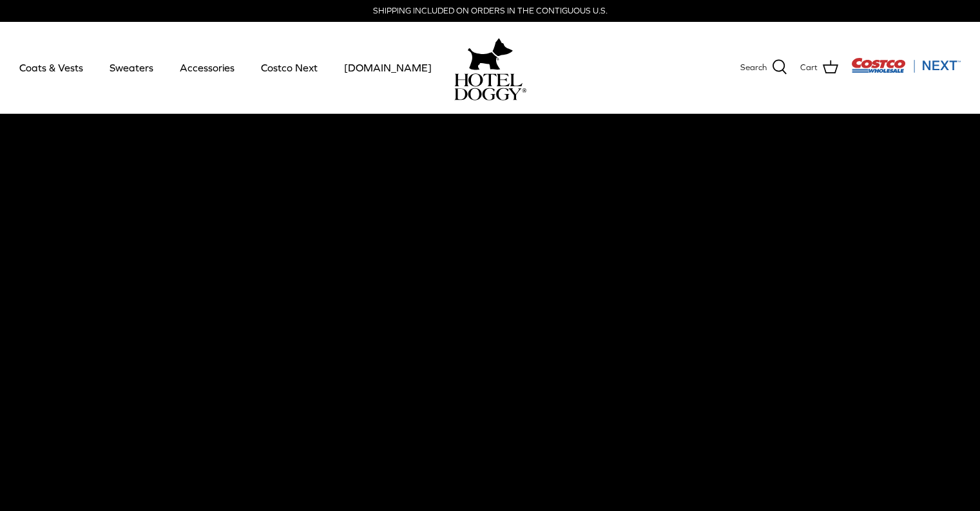 This screenshot has height=511, width=980. I want to click on img: hoteldoggycom, so click(490, 87).